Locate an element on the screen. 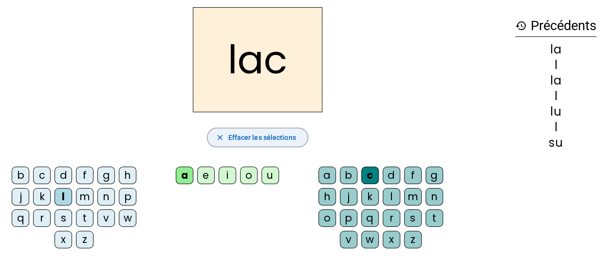 This screenshot has height=274, width=612. div: u is located at coordinates (270, 176).